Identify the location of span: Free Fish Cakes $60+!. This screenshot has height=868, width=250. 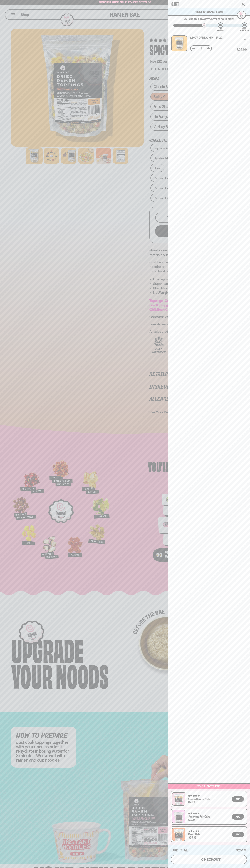
(209, 12).